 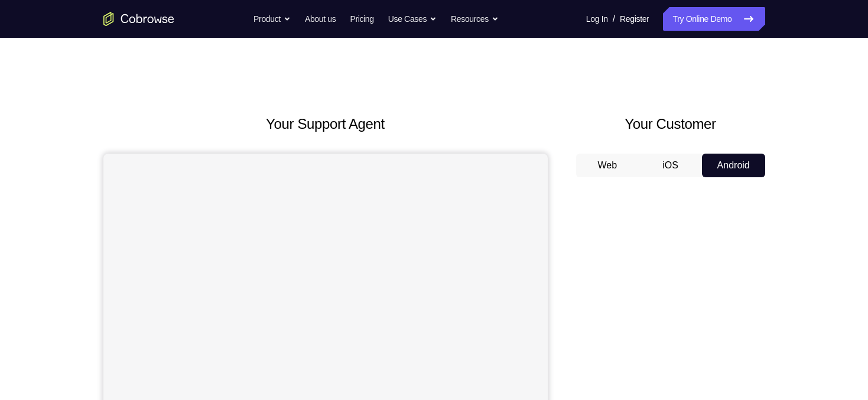 I want to click on button: Android, so click(x=733, y=165).